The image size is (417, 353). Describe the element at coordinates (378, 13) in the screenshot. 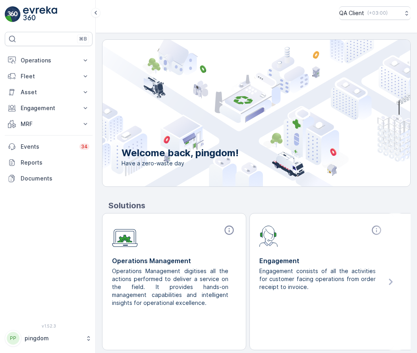

I see `p: ( +03:00 )` at that location.